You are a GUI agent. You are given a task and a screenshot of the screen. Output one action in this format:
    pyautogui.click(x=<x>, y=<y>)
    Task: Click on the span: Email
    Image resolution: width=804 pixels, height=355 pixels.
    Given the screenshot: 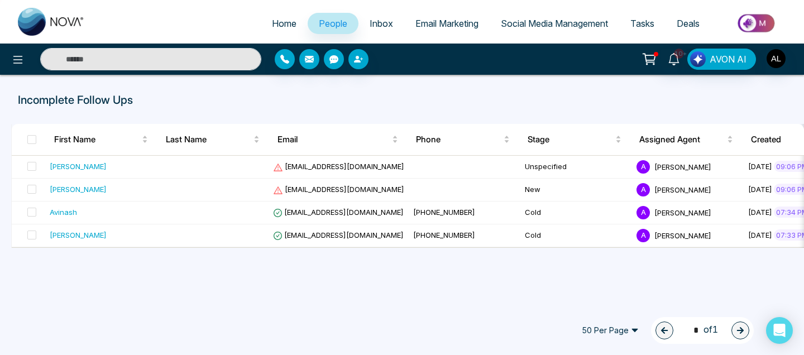 What is the action you would take?
    pyautogui.click(x=333, y=140)
    